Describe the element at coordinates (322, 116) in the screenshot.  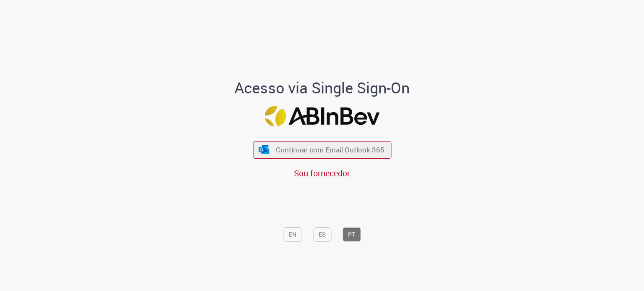
I see `img: Logo ABInBev` at that location.